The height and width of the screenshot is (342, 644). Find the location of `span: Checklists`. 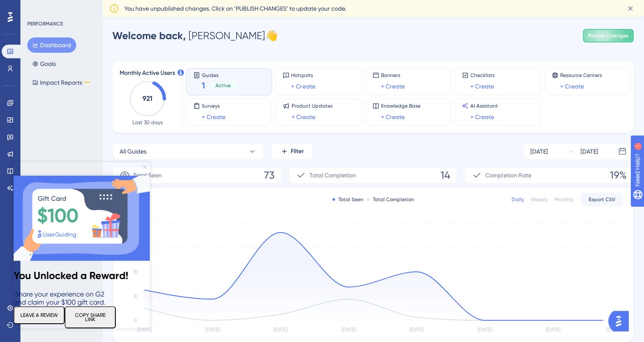

span: Checklists is located at coordinates (482, 75).